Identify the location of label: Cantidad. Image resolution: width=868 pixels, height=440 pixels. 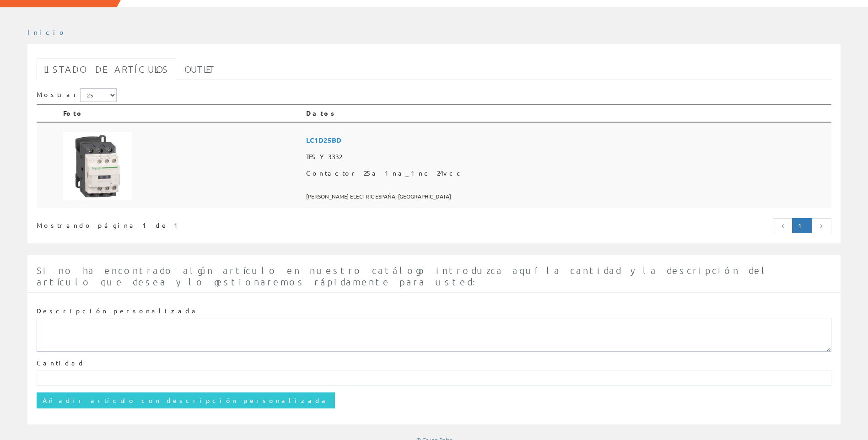
(61, 363).